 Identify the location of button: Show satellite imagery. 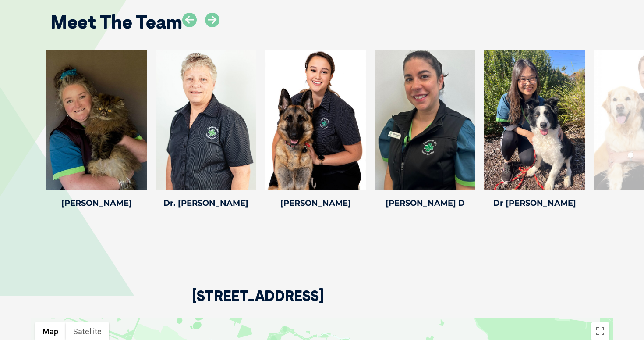
(87, 331).